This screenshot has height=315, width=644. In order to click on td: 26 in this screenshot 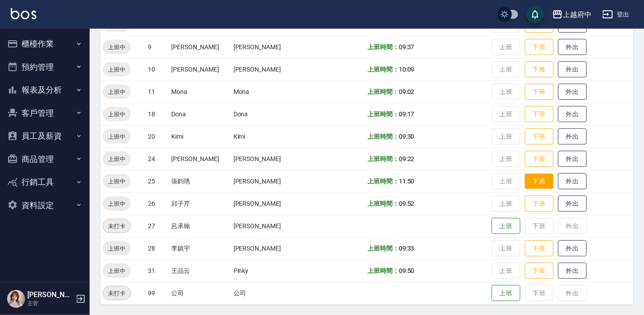, I will do `click(157, 204)`.